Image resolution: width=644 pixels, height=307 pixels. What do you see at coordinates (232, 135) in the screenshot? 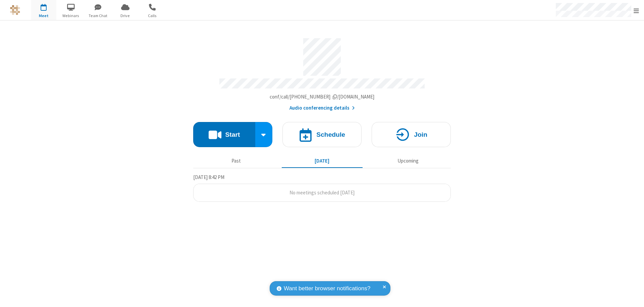
I see `h4: Start` at bounding box center [232, 135].